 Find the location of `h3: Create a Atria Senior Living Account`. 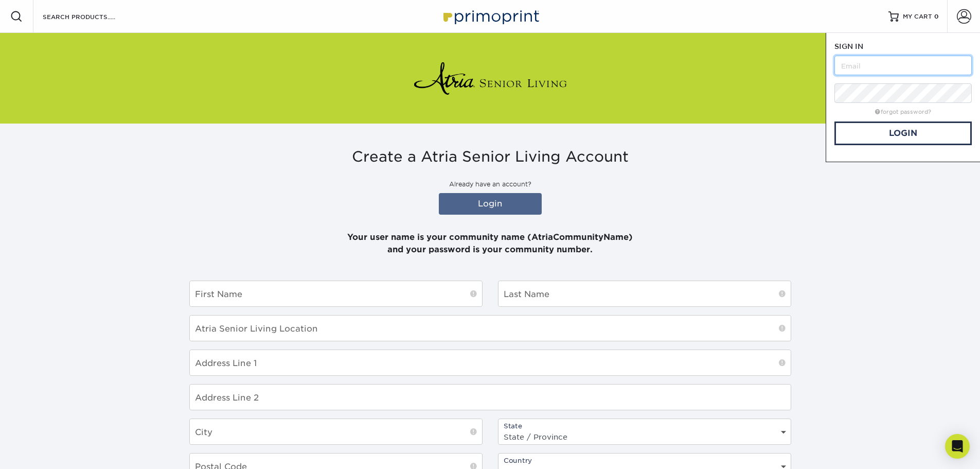

h3: Create a Atria Senior Living Account is located at coordinates (490, 157).